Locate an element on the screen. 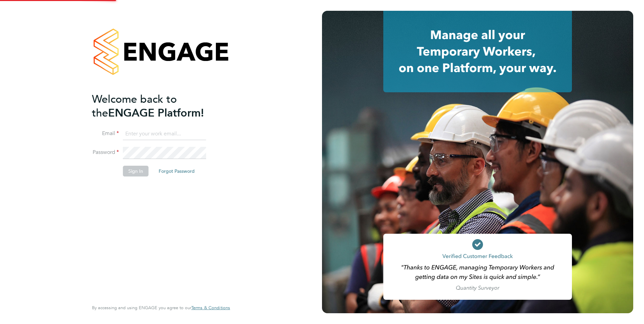 Image resolution: width=644 pixels, height=324 pixels. label: Password is located at coordinates (105, 152).